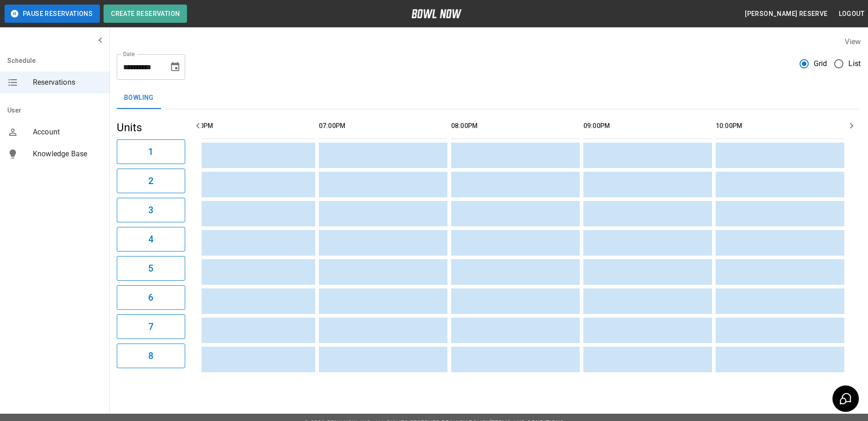 The width and height of the screenshot is (868, 421). What do you see at coordinates (780, 126) in the screenshot?
I see `th: 10:00PM` at bounding box center [780, 126].